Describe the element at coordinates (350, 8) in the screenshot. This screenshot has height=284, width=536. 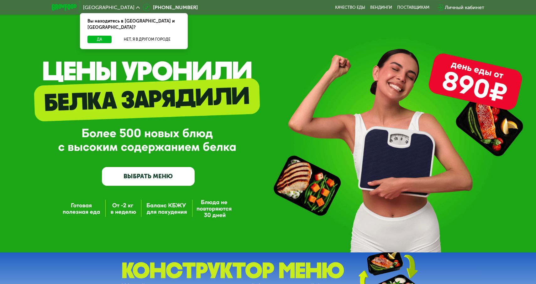
I see `a: Качество еды` at that location.